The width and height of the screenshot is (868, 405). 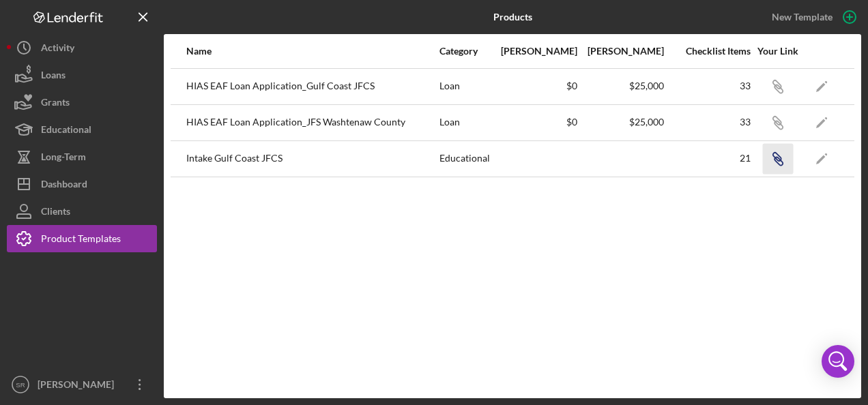 I want to click on a: Educational, so click(x=82, y=129).